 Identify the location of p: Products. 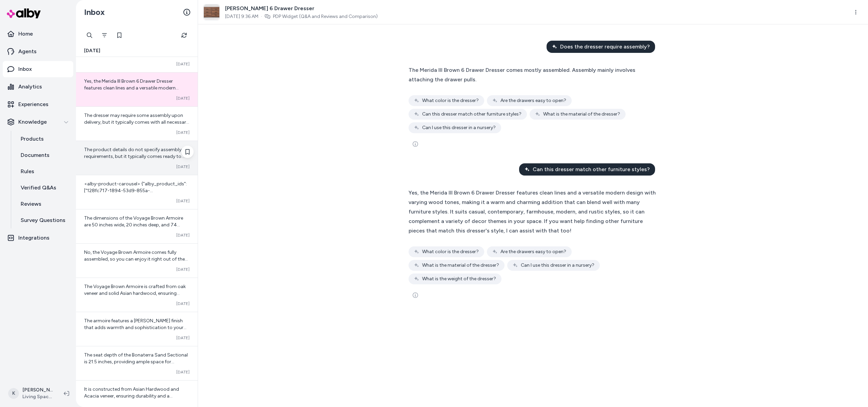
(32, 139).